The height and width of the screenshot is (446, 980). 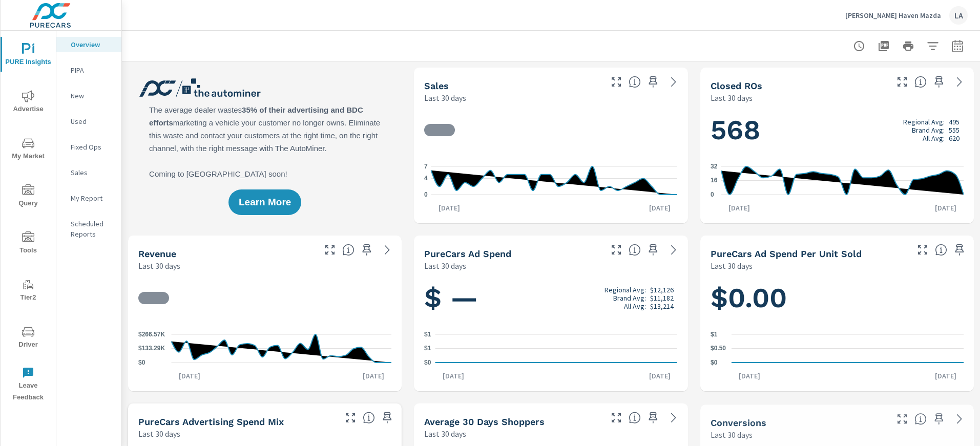 What do you see at coordinates (957, 46) in the screenshot?
I see `button: Select Date Range` at bounding box center [957, 46].